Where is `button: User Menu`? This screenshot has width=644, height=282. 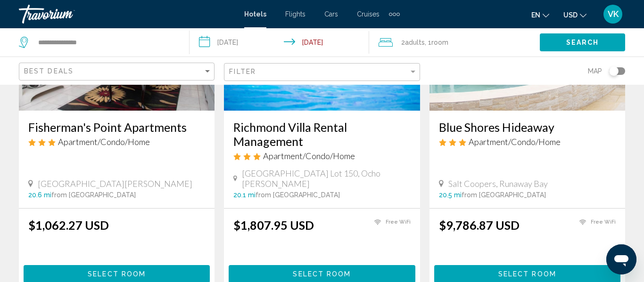
button: User Menu is located at coordinates (613, 14).